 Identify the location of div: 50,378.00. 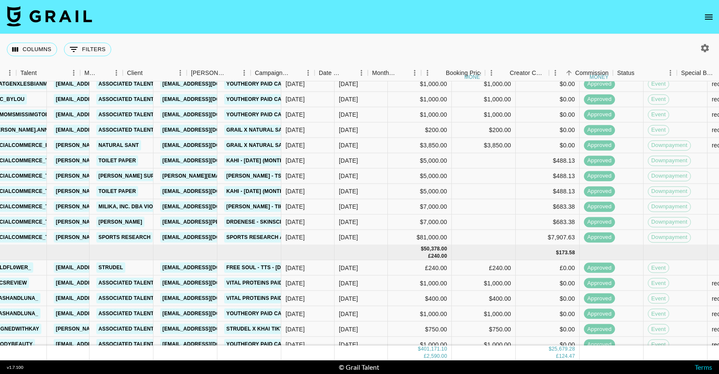
(435, 249).